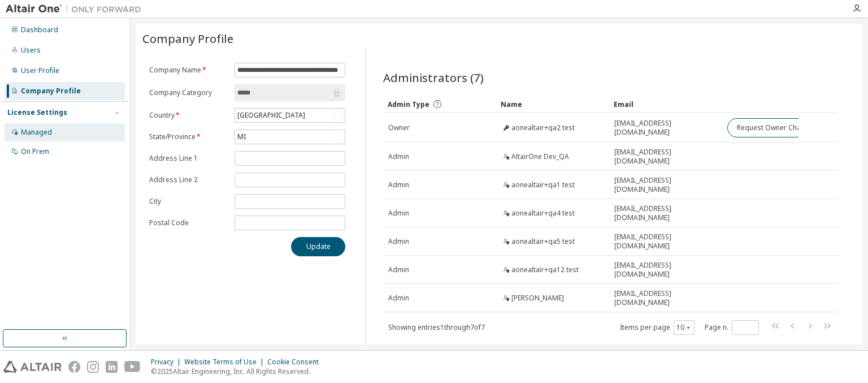  Describe the element at coordinates (408, 104) in the screenshot. I see `span: Admin Type` at that location.